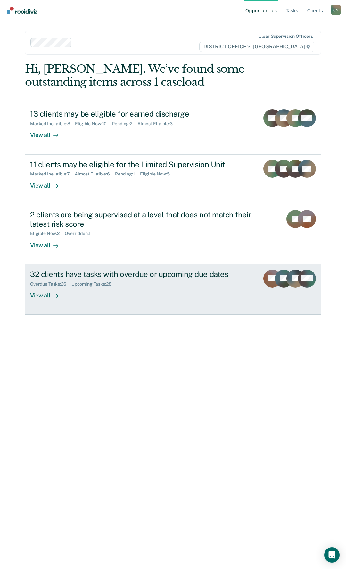 This screenshot has height=569, width=346. I want to click on div: Marked Ineligible : 8, so click(53, 124).